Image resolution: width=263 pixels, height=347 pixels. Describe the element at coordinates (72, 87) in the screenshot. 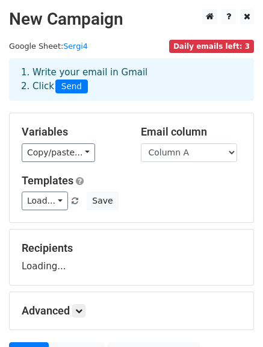

I see `span: Send` at that location.